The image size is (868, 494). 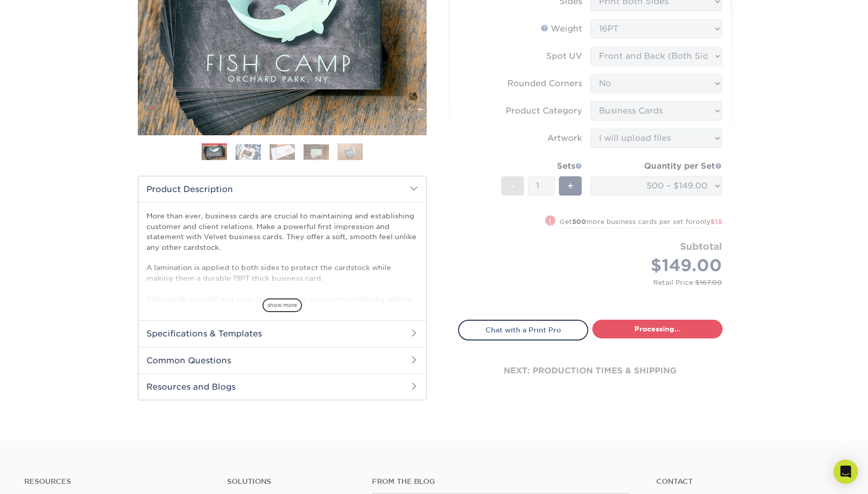 I want to click on img: Business Cards 02, so click(x=248, y=152).